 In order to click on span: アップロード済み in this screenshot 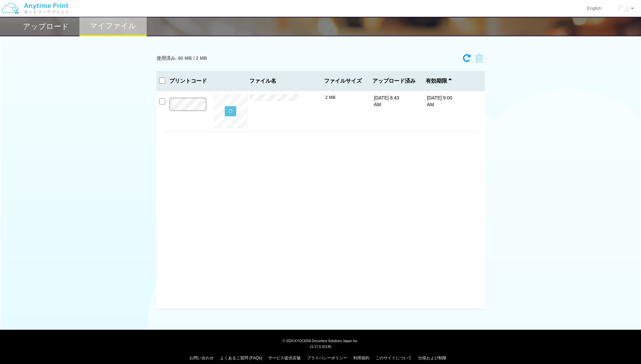, I will do `click(394, 81)`.